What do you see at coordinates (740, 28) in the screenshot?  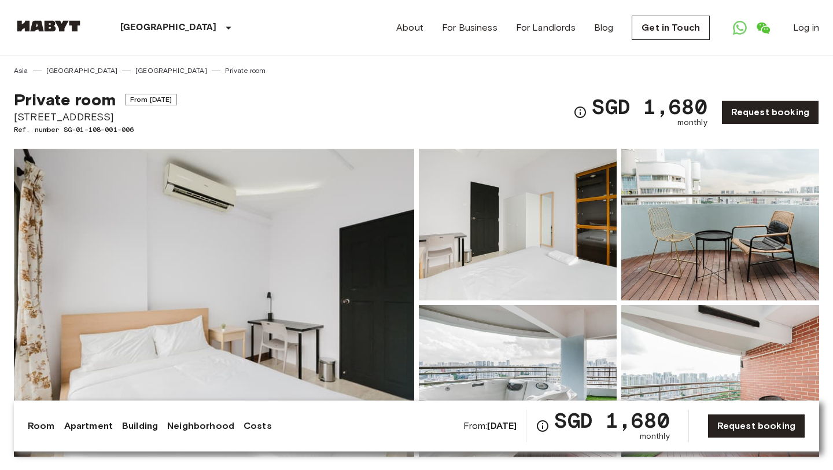 I see `a: Open WhatsApp` at bounding box center [740, 28].